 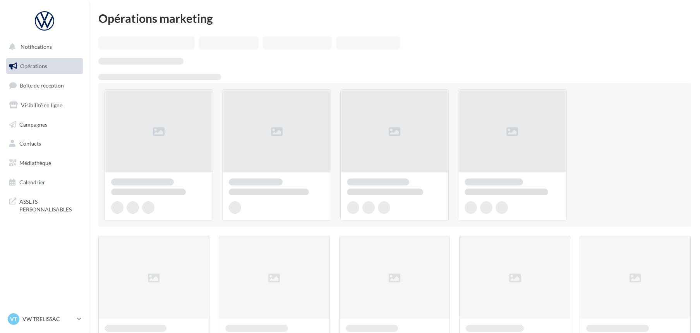 I want to click on p: VW TRELISSAC, so click(x=48, y=319).